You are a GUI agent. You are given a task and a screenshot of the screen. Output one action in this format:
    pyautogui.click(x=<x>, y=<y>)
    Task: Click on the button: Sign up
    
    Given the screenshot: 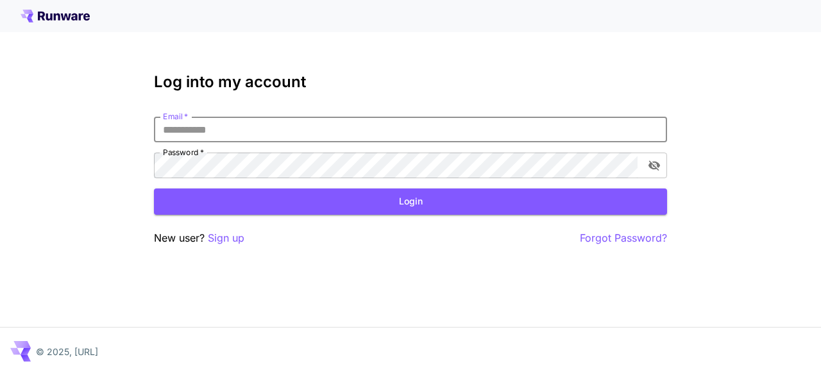 What is the action you would take?
    pyautogui.click(x=226, y=238)
    